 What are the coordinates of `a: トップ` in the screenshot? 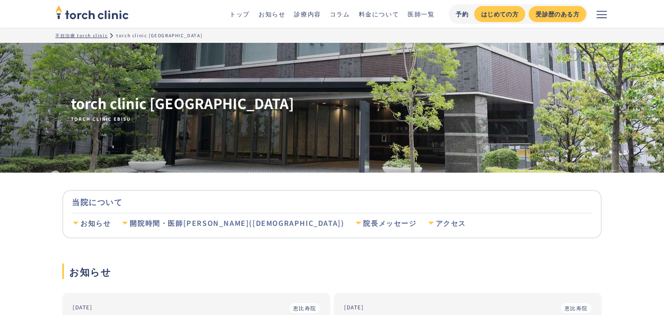 It's located at (240, 14).